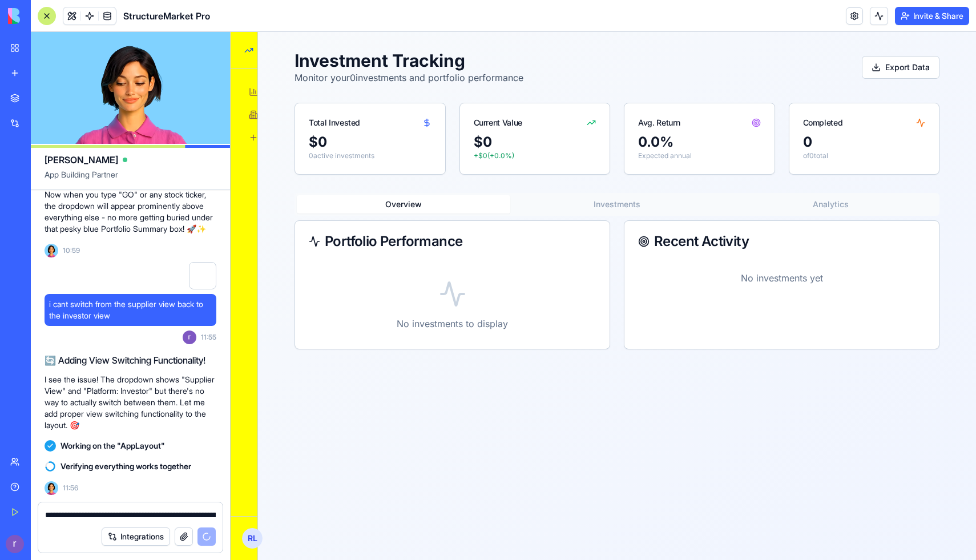 This screenshot has height=560, width=976. What do you see at coordinates (112, 446) in the screenshot?
I see `span: Working on the "AppLayout"` at bounding box center [112, 446].